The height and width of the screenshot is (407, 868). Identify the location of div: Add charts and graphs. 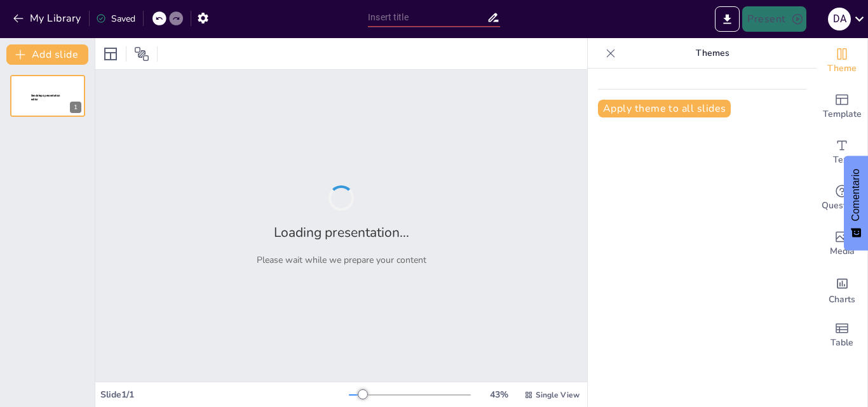
(842, 290).